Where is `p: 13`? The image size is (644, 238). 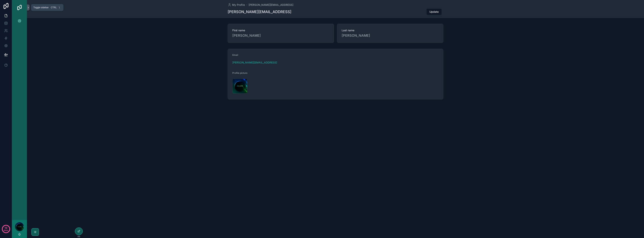
p: 13 is located at coordinates (6, 228).